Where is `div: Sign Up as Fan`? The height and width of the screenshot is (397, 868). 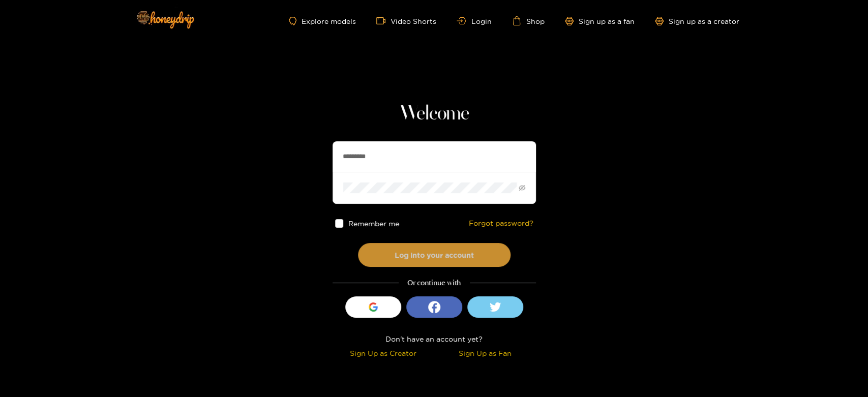 div: Sign Up as Fan is located at coordinates (485, 353).